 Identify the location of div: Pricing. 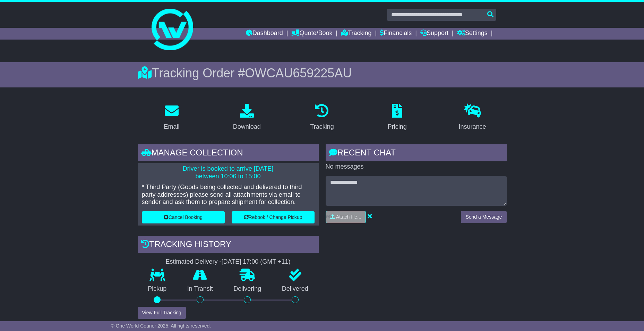
(397, 127).